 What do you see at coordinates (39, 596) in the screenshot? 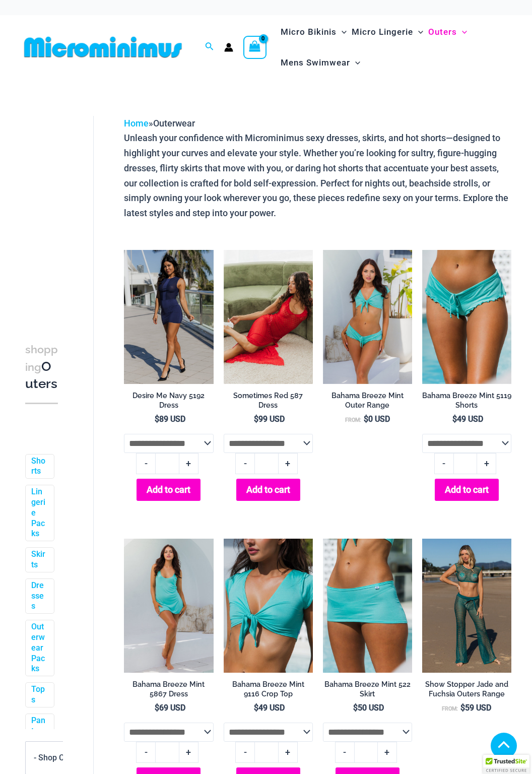
I see `a: Dresses` at bounding box center [39, 596].